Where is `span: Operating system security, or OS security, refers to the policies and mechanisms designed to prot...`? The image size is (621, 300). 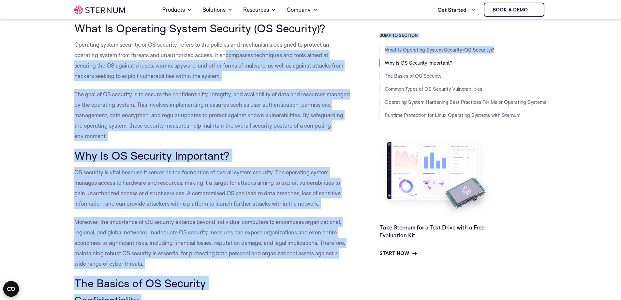 span: Operating system security, or OS security, refers to the policies and mechanisms designed to prot... is located at coordinates (209, 60).